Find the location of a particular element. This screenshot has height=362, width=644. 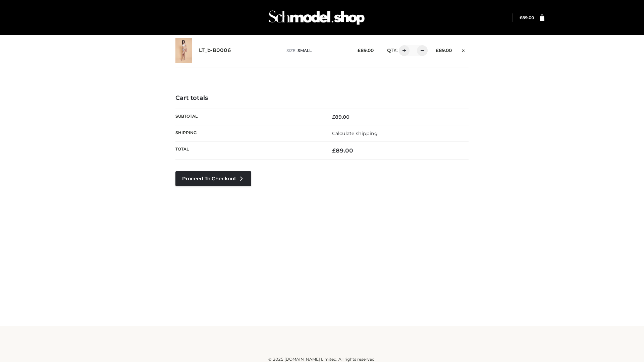

span: SMALL is located at coordinates (305, 50).